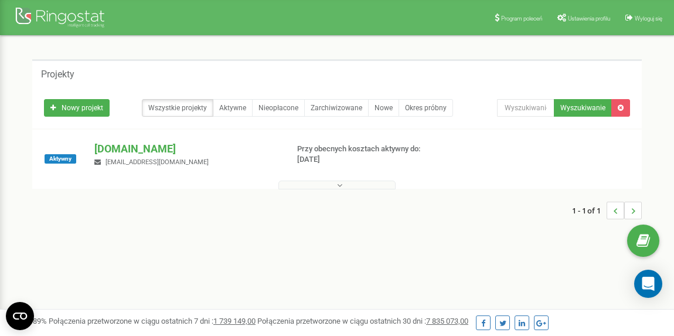 Image resolution: width=674 pixels, height=336 pixels. What do you see at coordinates (60, 159) in the screenshot?
I see `span: Aktywny` at bounding box center [60, 159].